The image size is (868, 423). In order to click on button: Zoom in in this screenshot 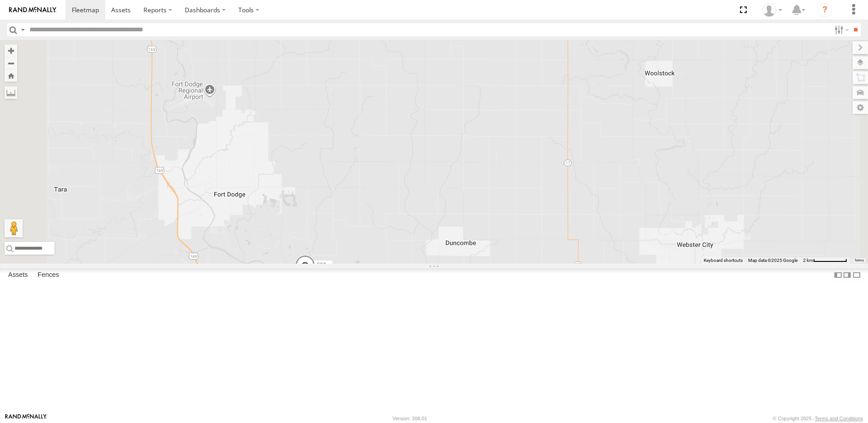, I will do `click(11, 50)`.